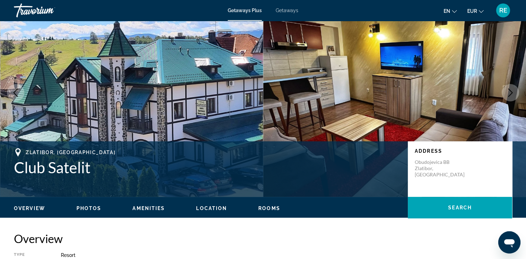 This screenshot has height=259, width=526. What do you see at coordinates (245, 10) in the screenshot?
I see `span: Getaways Plus` at bounding box center [245, 10].